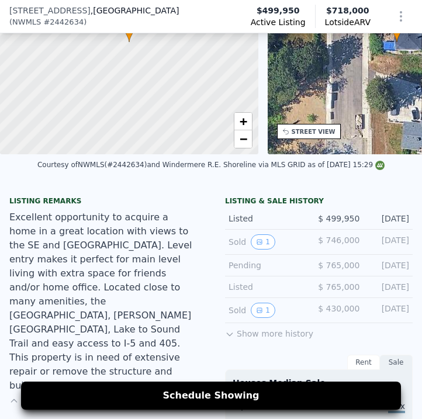 Image resolution: width=422 pixels, height=419 pixels. What do you see at coordinates (278, 22) in the screenshot?
I see `span: Active Listing` at bounding box center [278, 22].